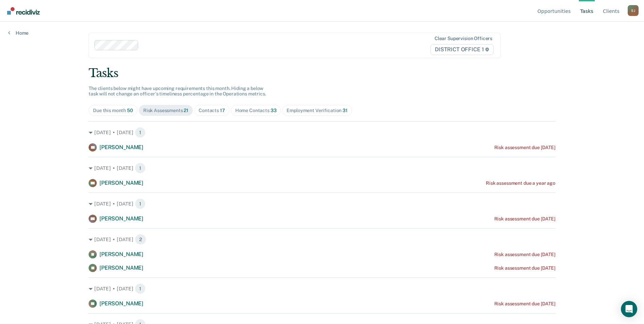 Image resolution: width=644 pixels, height=324 pixels. I want to click on div: S J, so click(633, 10).